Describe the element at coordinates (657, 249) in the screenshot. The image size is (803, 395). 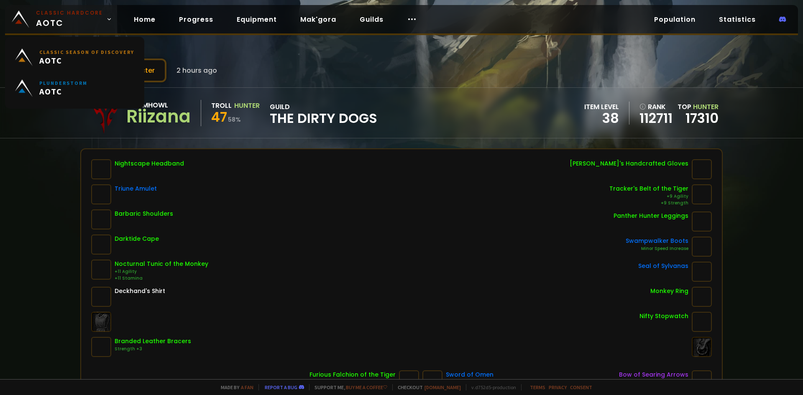
I see `div: Minor Speed Increase` at that location.